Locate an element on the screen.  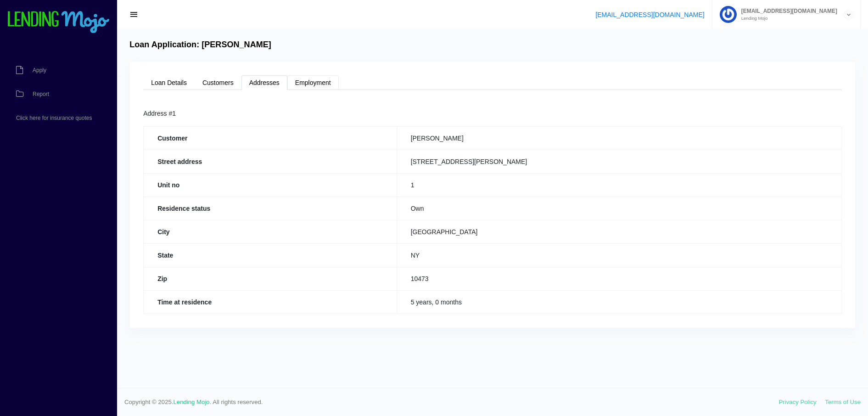
a: Addresses is located at coordinates (265, 82).